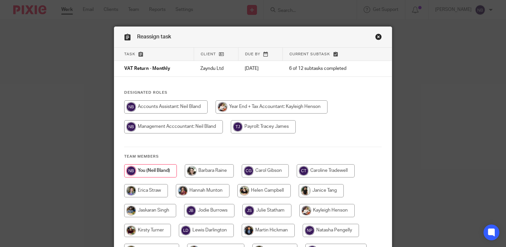 The image size is (506, 247). What do you see at coordinates (310, 54) in the screenshot?
I see `span: Current subtask` at bounding box center [310, 54].